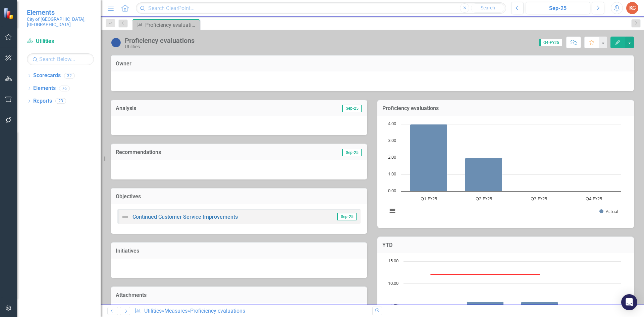 This screenshot has width=644, height=317. What do you see at coordinates (632, 8) in the screenshot?
I see `div: KC` at bounding box center [632, 8].